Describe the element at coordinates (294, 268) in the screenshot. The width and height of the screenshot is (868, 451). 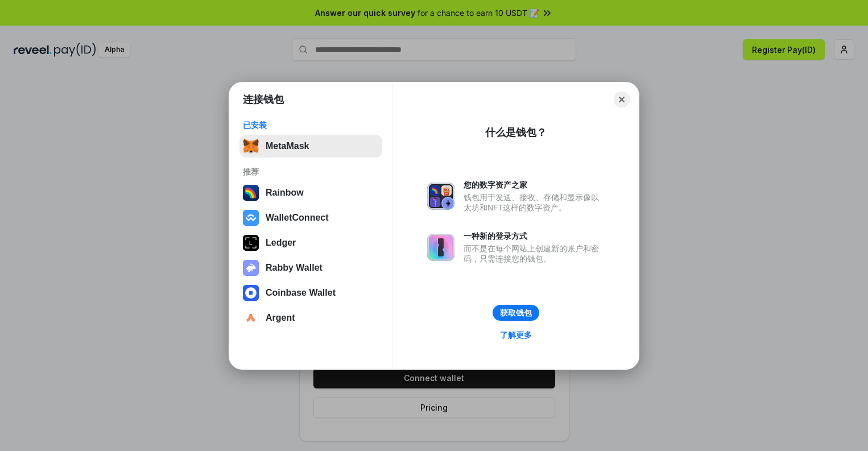
I see `div: Rabby Wallet` at that location.